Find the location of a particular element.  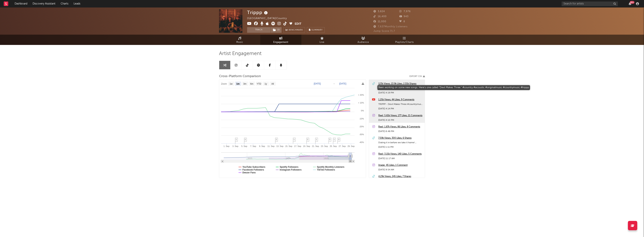

text: 11. Sep is located at coordinates (271, 146).